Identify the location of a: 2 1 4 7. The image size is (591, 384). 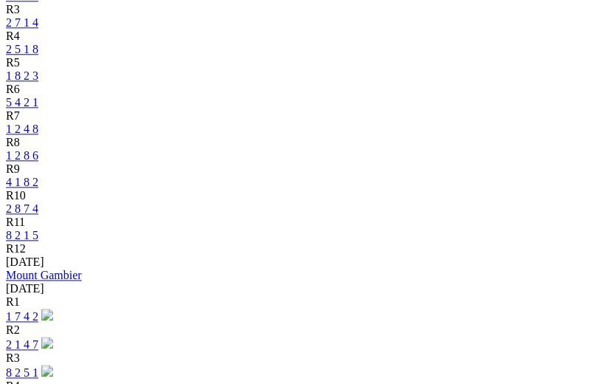
(22, 344).